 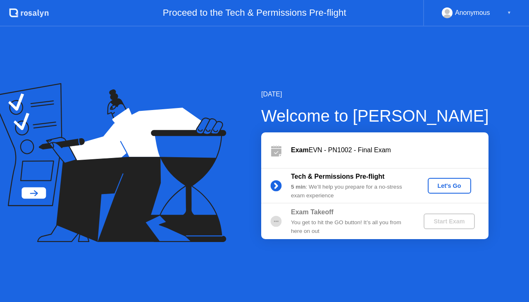 I want to click on div: Start Exam, so click(x=449, y=221).